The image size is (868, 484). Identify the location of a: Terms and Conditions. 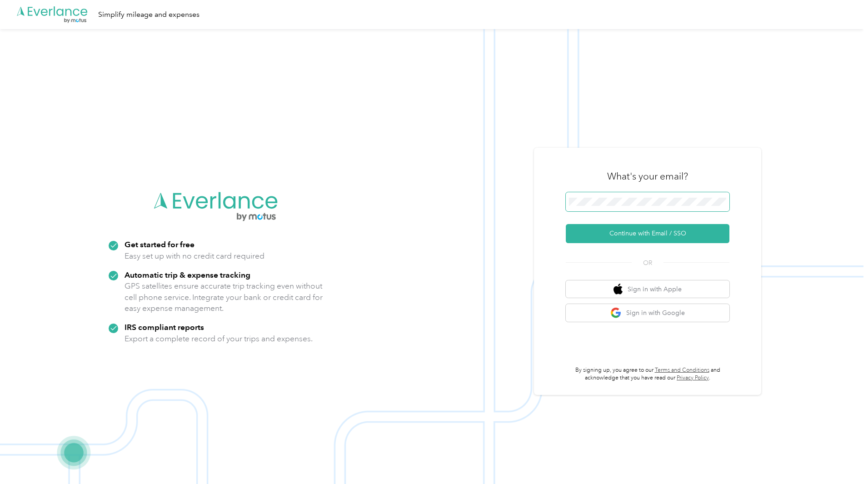
(682, 370).